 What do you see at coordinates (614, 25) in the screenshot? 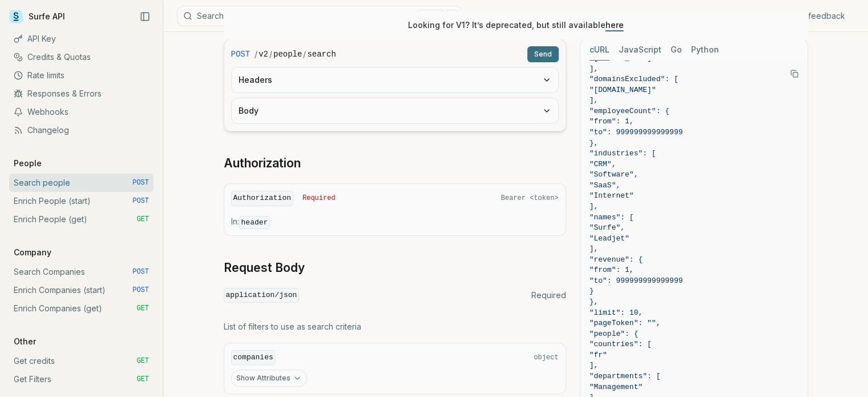
I see `a: here` at bounding box center [614, 25].